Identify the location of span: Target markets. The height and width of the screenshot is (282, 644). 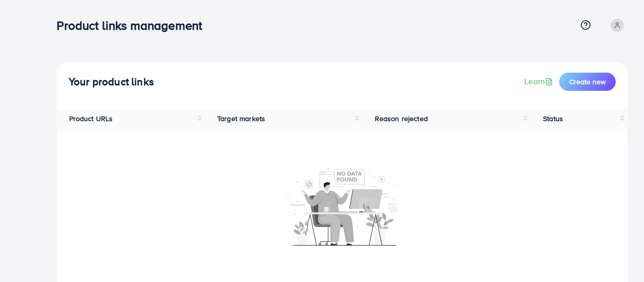
(241, 119).